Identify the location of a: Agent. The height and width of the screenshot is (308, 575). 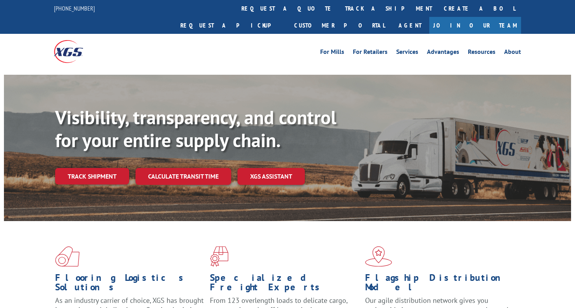
(410, 25).